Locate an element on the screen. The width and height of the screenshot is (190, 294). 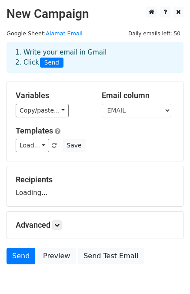
a: Preview is located at coordinates (57, 256).